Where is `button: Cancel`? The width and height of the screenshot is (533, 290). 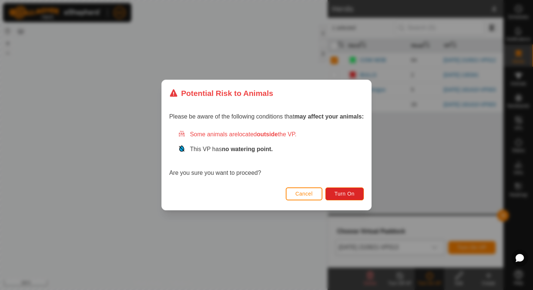 button: Cancel is located at coordinates (304, 194).